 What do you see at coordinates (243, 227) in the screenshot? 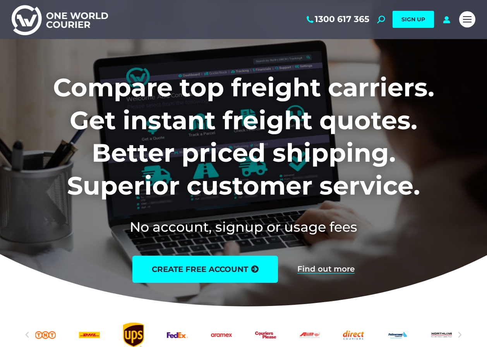
I see `h2: No account, signup or usage fees` at bounding box center [243, 227].